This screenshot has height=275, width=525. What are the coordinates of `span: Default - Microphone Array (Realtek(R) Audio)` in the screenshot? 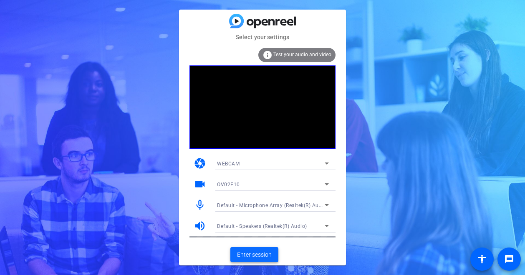 It's located at (273, 205).